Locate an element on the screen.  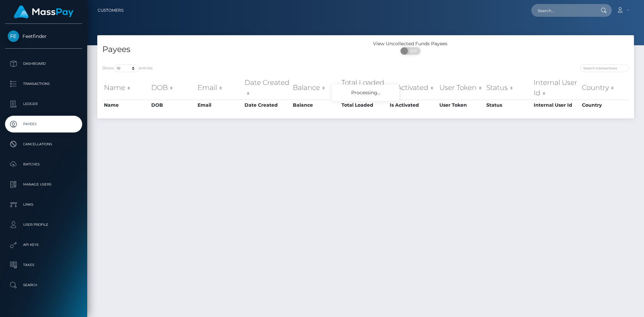
input: Search transactions is located at coordinates (604, 68).